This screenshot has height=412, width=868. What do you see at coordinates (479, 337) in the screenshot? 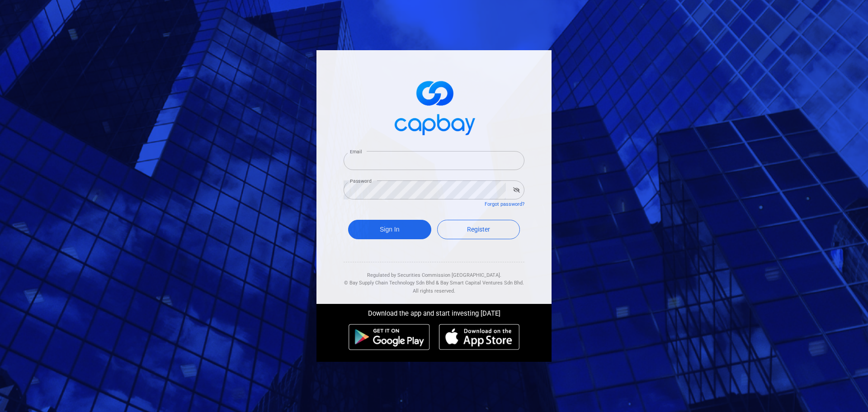
I see `img: ios` at bounding box center [479, 337].